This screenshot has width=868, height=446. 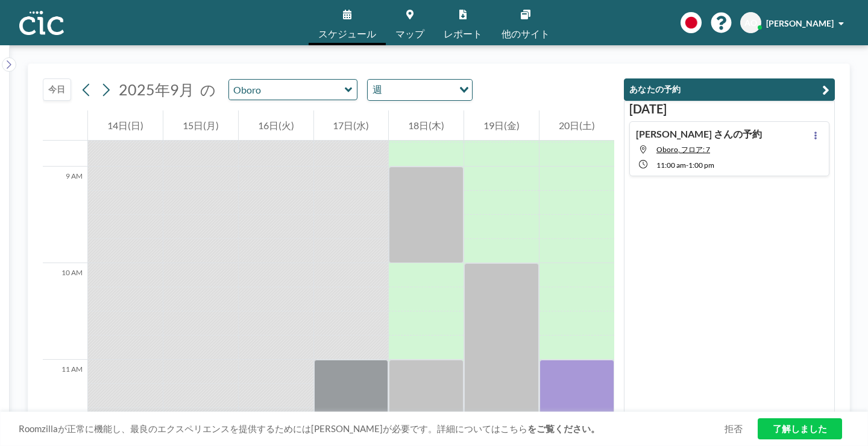 What do you see at coordinates (200, 125) in the screenshot?
I see `div: 15日(月)` at bounding box center [200, 125].